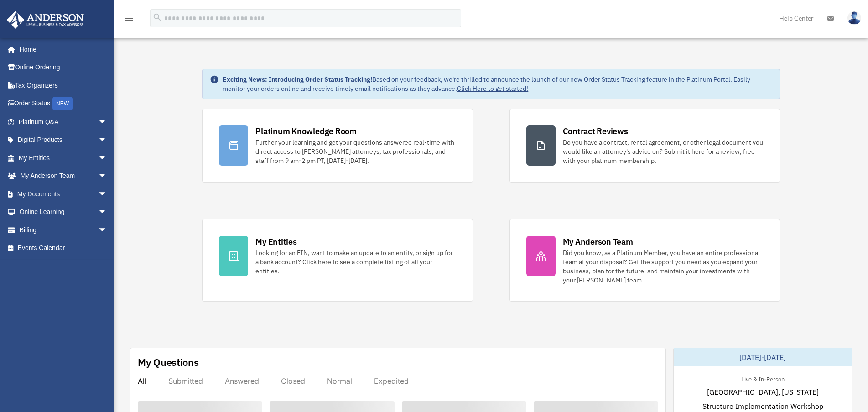 The width and height of the screenshot is (868, 412). I want to click on div: Closed, so click(293, 381).